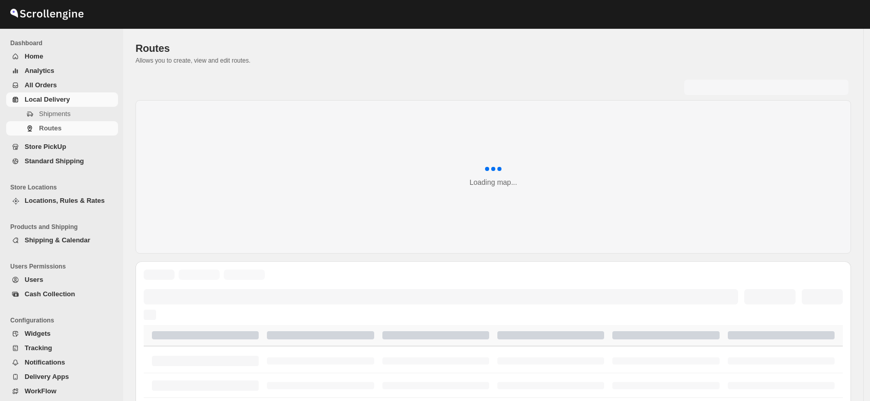  Describe the element at coordinates (62, 294) in the screenshot. I see `button: Cash Collection` at that location.